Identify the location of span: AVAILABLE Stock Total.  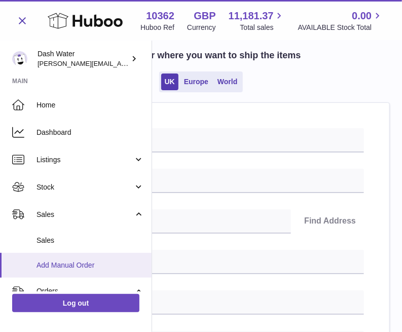
(341, 27).